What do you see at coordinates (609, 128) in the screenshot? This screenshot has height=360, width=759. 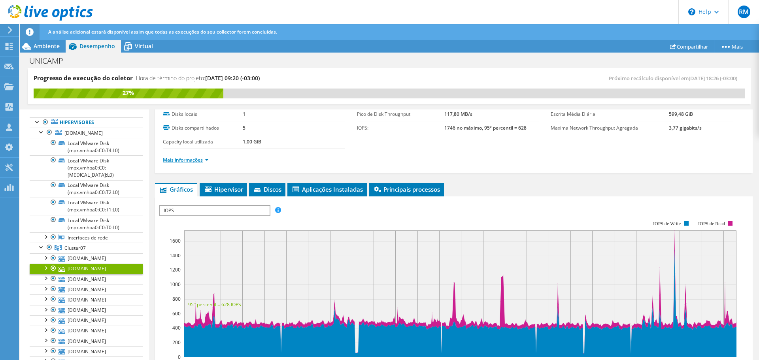 I see `label: Maxima Network Throughput Agregada` at bounding box center [609, 128].